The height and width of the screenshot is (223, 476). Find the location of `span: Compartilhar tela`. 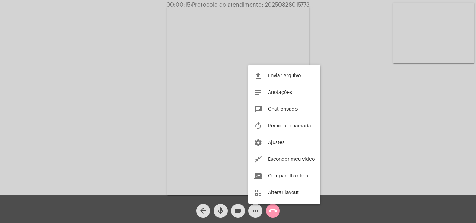

span: Compartilhar tela is located at coordinates (288, 176).